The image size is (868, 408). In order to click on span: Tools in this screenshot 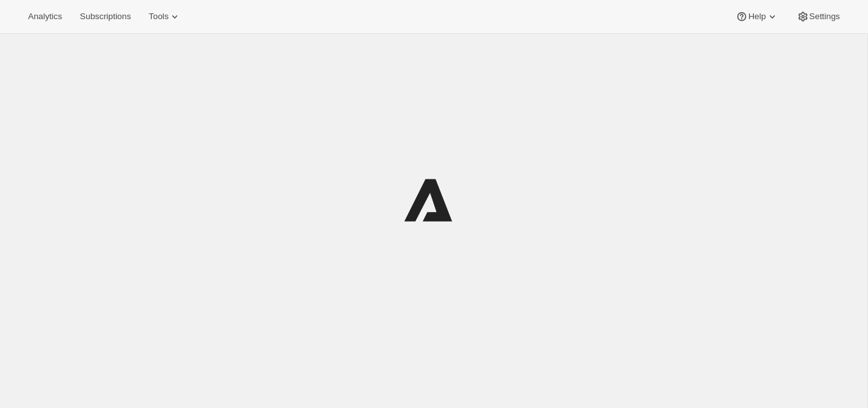, I will do `click(159, 17)`.